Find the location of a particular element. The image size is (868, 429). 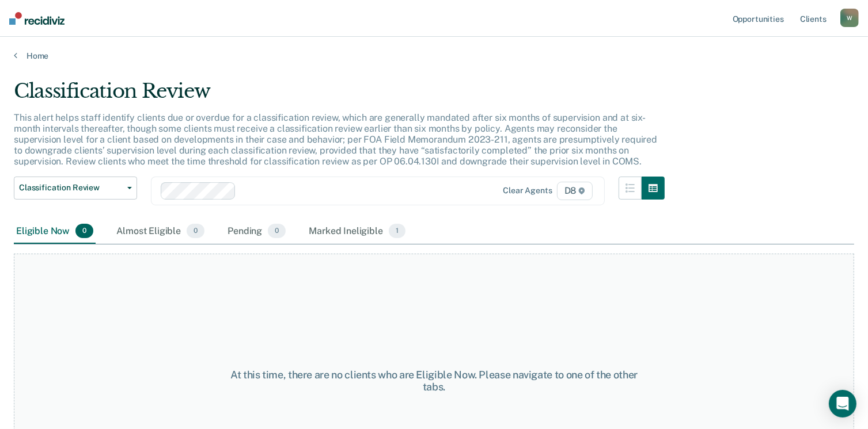

div: Pending0 is located at coordinates (256, 232).